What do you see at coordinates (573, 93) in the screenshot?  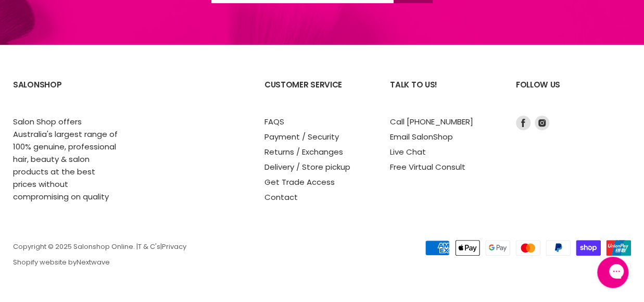 I see `h2: Follow us` at bounding box center [573, 93].